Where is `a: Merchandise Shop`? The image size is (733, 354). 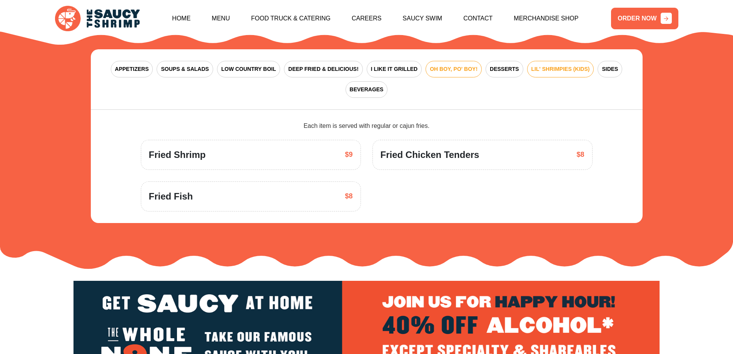
a: Merchandise Shop is located at coordinates (546, 18).